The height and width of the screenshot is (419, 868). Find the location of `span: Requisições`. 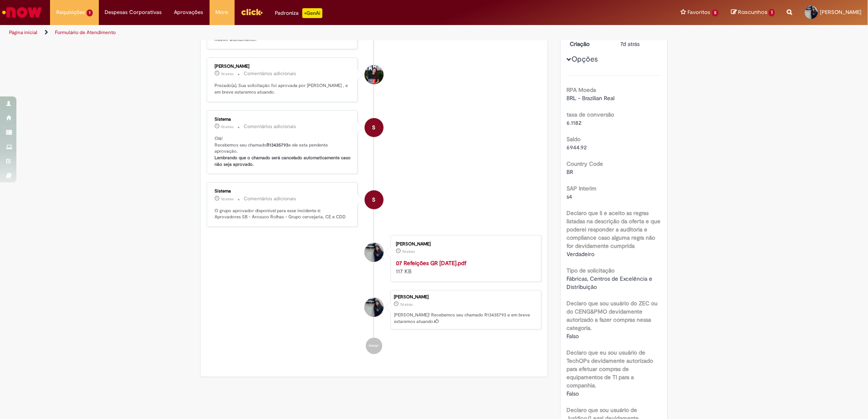

span: Requisições is located at coordinates (71, 12).